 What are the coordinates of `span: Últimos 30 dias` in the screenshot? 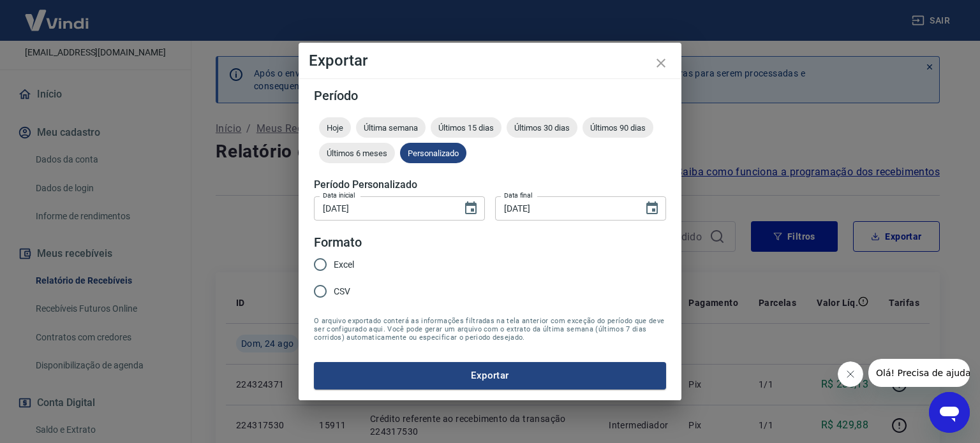 It's located at (542, 127).